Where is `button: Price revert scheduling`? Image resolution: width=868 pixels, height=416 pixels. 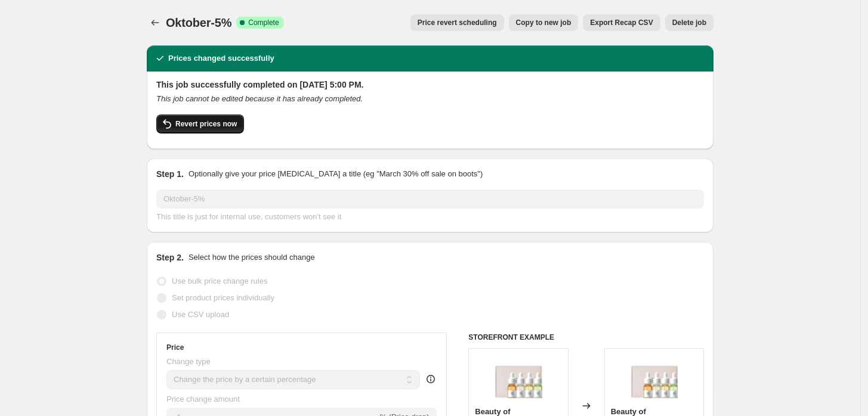
button: Price revert scheduling is located at coordinates (457, 22).